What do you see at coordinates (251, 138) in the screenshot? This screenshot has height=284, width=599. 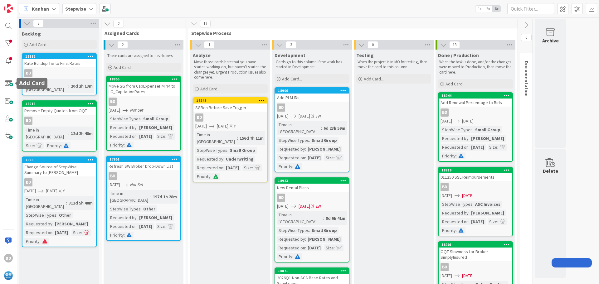 I see `div: 156d 7h 11m` at bounding box center [251, 138].